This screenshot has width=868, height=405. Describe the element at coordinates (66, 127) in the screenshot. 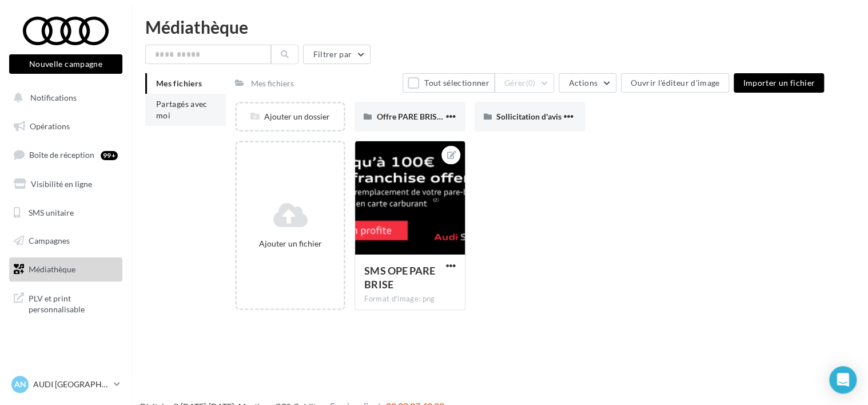

I see `a: Opérations` at that location.